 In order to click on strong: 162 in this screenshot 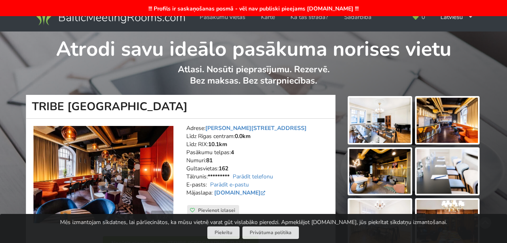, I will do `click(224, 168)`.